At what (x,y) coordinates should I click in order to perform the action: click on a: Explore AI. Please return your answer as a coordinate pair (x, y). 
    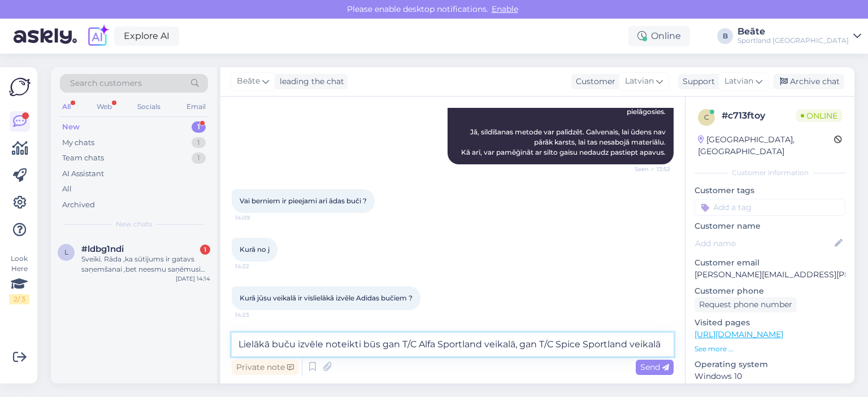
    Looking at the image, I should click on (146, 36).